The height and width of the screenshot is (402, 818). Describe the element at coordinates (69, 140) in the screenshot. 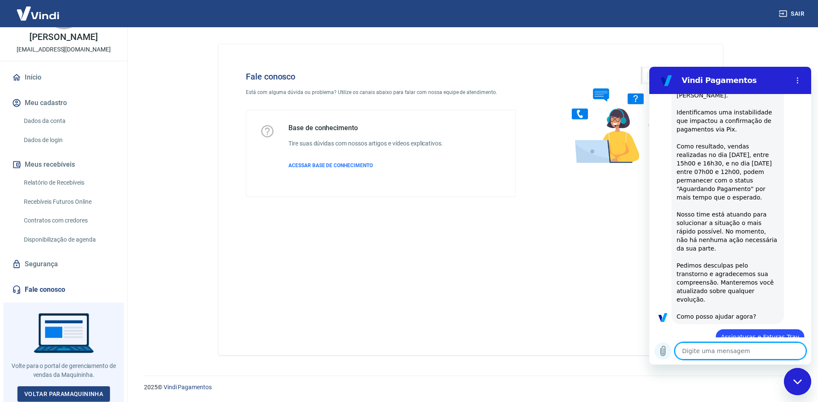

I see `a: Dados de login` at that location.